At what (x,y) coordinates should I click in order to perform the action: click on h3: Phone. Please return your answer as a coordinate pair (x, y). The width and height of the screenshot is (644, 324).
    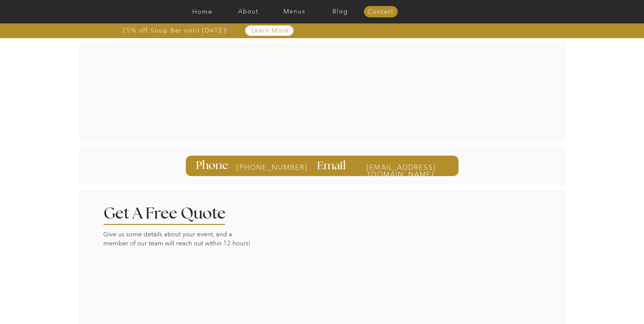
    Looking at the image, I should click on (213, 166).